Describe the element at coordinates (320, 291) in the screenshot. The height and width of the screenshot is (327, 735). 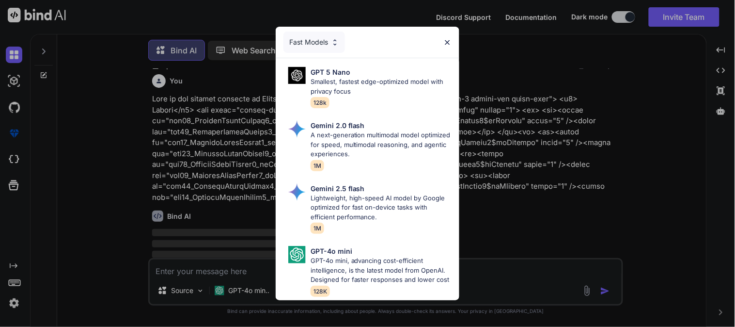
I see `span: 128K` at that location.